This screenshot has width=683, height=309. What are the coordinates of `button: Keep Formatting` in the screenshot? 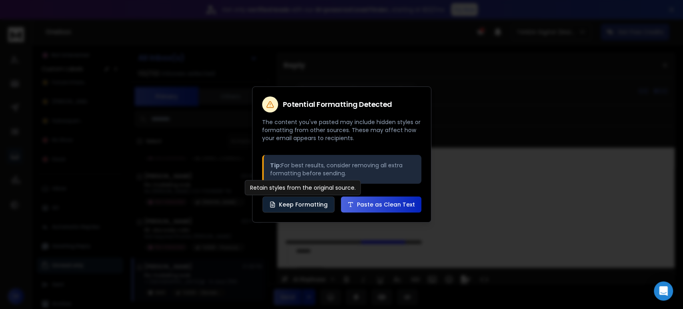 It's located at (298, 204).